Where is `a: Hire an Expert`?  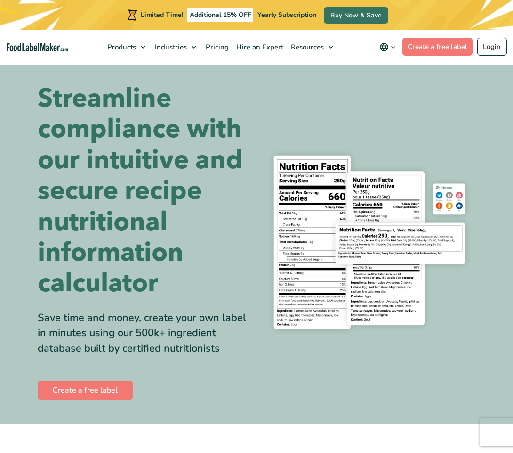 a: Hire an Expert is located at coordinates (259, 47).